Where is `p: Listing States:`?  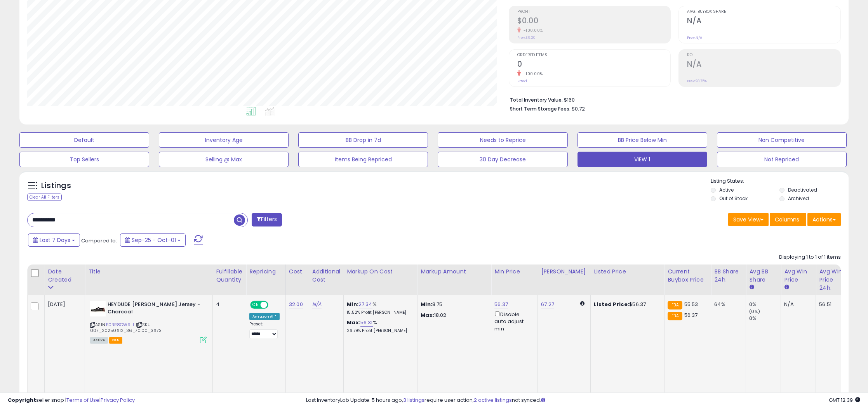
p: Listing States: is located at coordinates (779, 181).